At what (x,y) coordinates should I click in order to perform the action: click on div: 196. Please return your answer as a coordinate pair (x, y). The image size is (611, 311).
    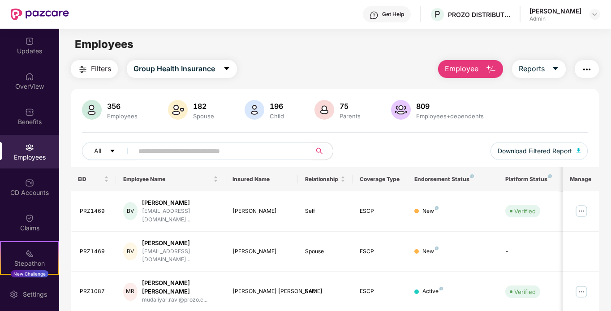
    Looking at the image, I should click on (277, 106).